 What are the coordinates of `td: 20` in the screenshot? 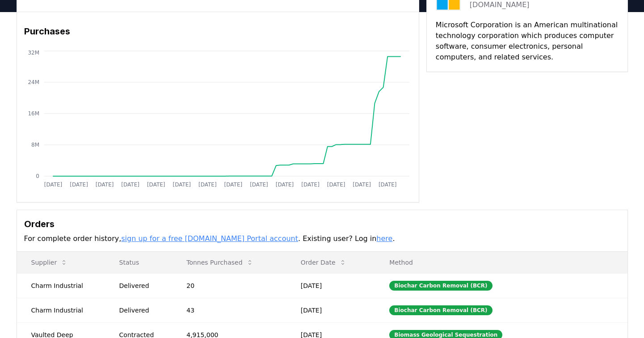 It's located at (230, 285).